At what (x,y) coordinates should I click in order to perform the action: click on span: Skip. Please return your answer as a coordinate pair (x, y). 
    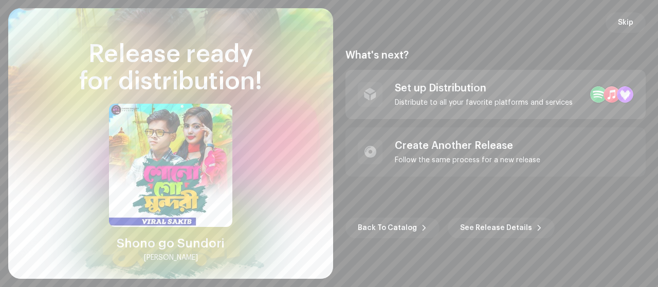
    Looking at the image, I should click on (626, 23).